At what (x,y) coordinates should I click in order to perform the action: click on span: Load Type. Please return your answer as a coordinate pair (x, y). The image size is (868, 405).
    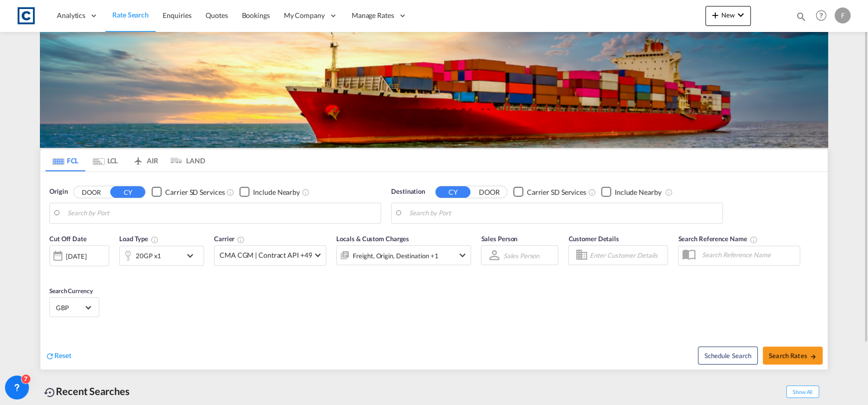
    Looking at the image, I should click on (139, 239).